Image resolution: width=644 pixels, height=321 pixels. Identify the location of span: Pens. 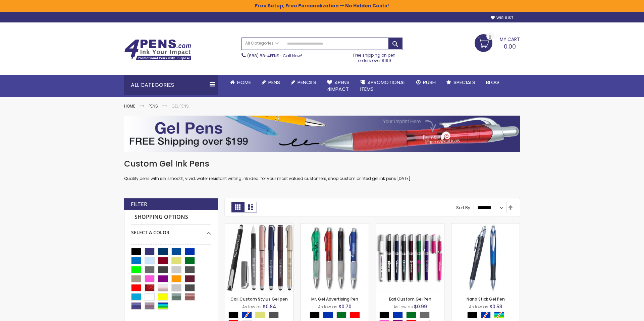
(274, 82).